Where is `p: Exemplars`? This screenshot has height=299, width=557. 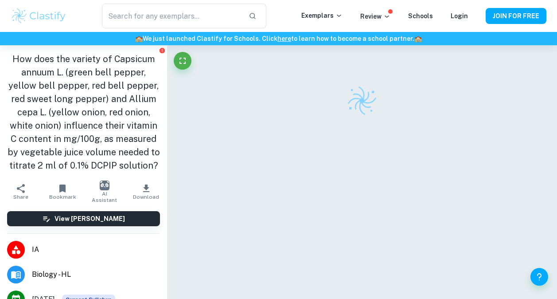 p: Exemplars is located at coordinates (322, 16).